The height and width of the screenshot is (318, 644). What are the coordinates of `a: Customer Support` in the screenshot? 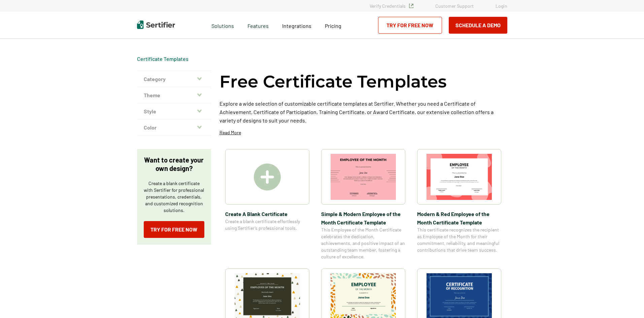 It's located at (455, 6).